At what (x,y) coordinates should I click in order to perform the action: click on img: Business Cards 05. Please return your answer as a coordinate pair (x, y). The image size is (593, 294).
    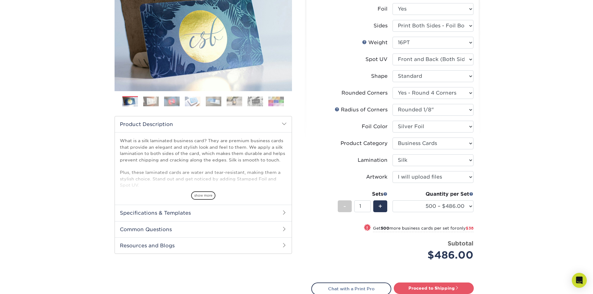
    Looking at the image, I should click on (214, 101).